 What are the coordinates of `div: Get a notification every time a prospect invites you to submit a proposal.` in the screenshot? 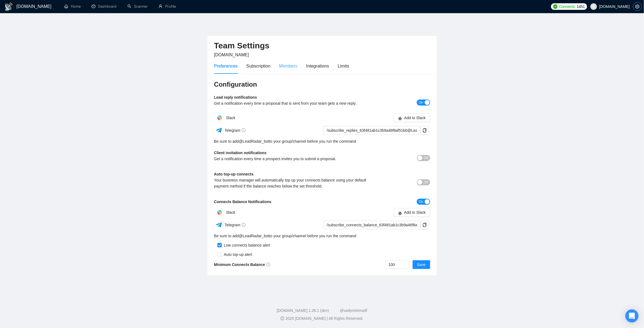 It's located at (295, 159).